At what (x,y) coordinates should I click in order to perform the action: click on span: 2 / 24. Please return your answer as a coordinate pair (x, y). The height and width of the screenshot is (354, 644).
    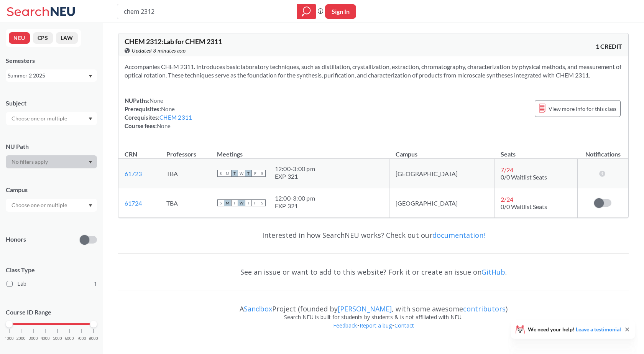
    Looking at the image, I should click on (507, 199).